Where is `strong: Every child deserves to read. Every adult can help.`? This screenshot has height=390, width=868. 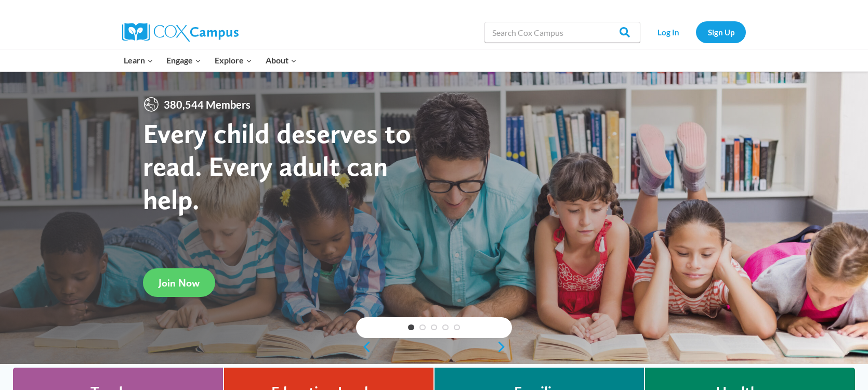
strong: Every child deserves to read. Every adult can help. is located at coordinates (277, 166).